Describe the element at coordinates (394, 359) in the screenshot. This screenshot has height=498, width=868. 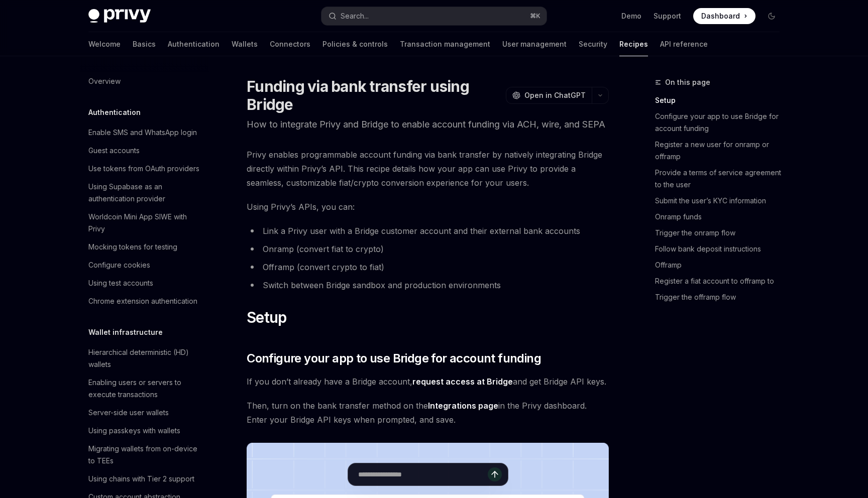
I see `span: Configure your app to use Bridge for account funding` at that location.